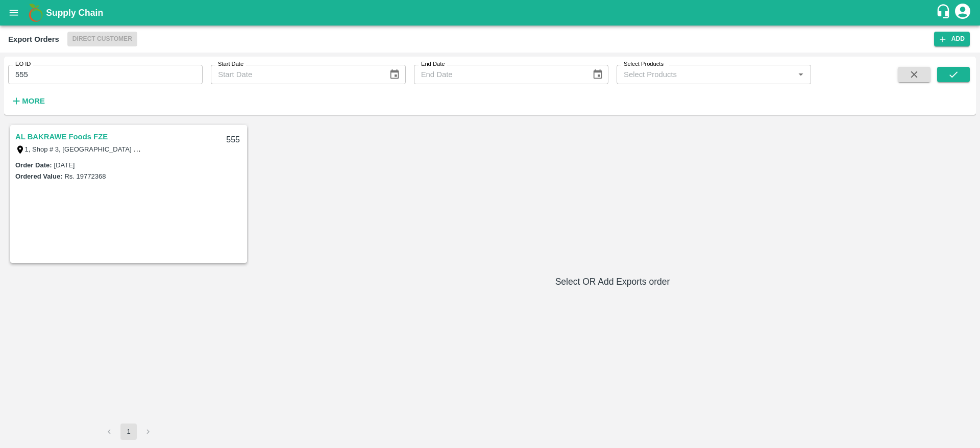  Describe the element at coordinates (944, 13) in the screenshot. I see `div: customer-support` at that location.